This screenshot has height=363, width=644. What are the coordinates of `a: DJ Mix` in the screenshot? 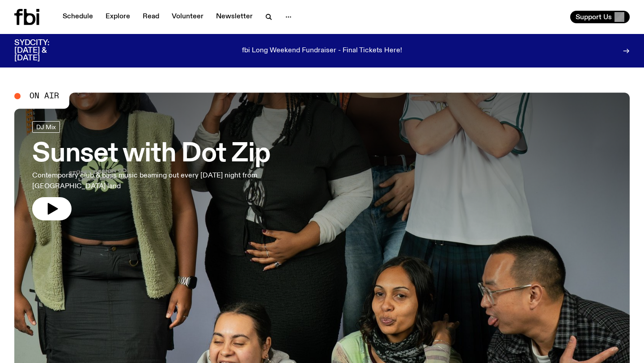 It's located at (46, 127).